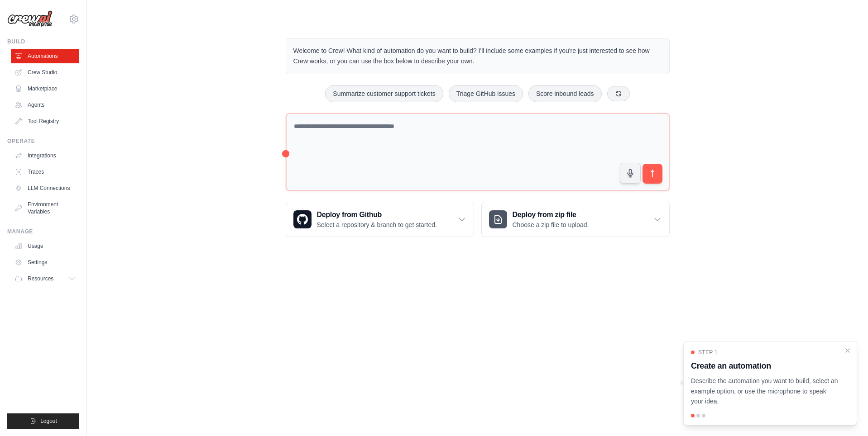 This screenshot has width=868, height=436. What do you see at coordinates (43, 421) in the screenshot?
I see `button: Logout` at bounding box center [43, 421].